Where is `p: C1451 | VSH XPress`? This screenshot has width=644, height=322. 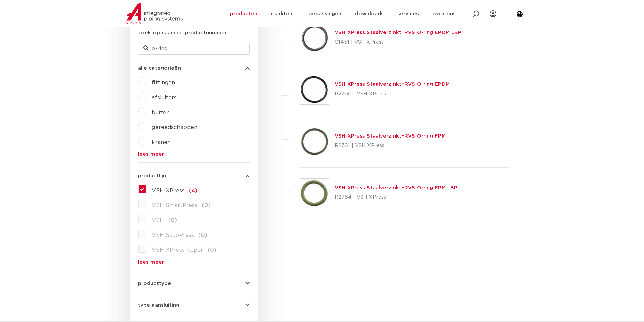
p: C1451 | VSH XPress is located at coordinates (398, 43).